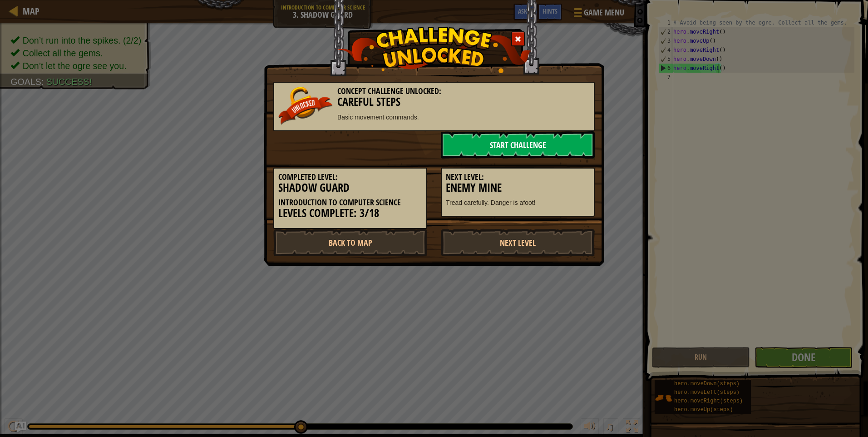 The image size is (868, 437). What do you see at coordinates (306, 106) in the screenshot?
I see `img: unlocked_banner.png` at bounding box center [306, 106].